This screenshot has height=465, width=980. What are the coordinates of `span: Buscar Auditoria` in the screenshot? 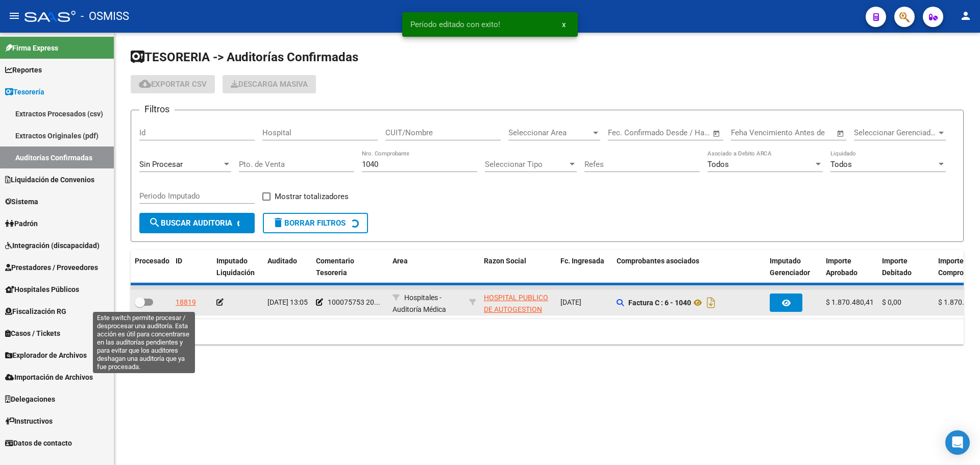 It's located at (191, 223).